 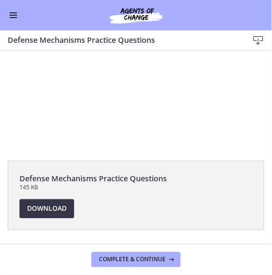 I want to click on span: Complete & continue, so click(x=132, y=260).